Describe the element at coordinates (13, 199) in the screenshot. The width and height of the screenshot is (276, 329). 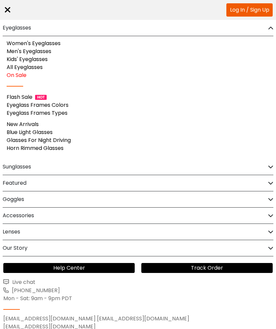
I see `h2: Goggles` at that location.